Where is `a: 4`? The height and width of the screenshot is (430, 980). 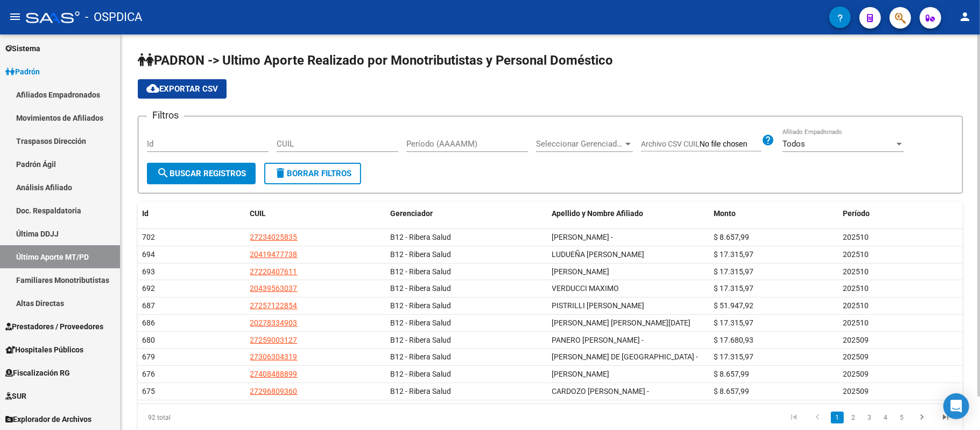 a: 4 is located at coordinates (886, 418).